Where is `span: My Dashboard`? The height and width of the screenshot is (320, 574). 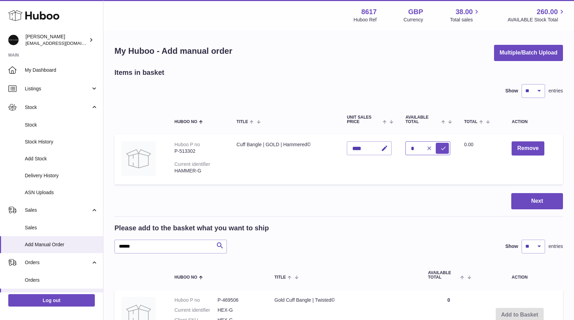
span: My Dashboard is located at coordinates (61, 70).